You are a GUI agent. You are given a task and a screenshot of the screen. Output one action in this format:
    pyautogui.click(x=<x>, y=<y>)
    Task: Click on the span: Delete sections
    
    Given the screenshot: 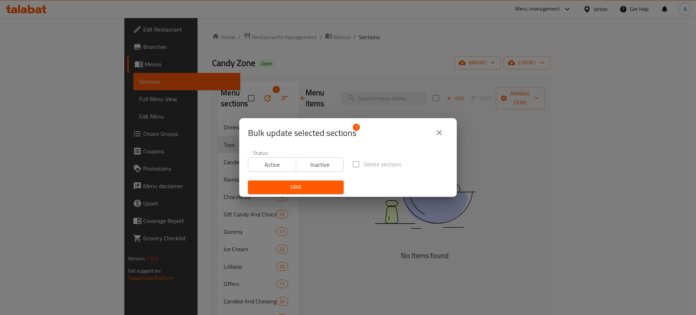 What is the action you would take?
    pyautogui.click(x=382, y=164)
    